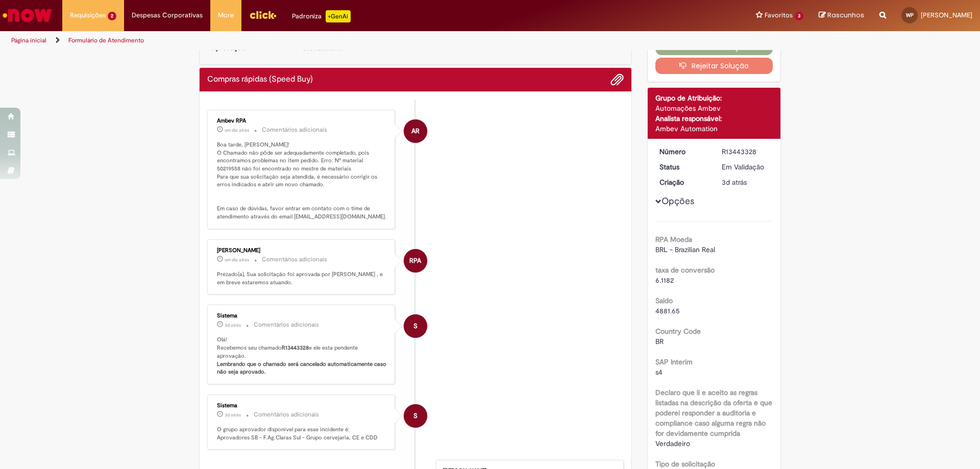  I want to click on b: Tipo de solicitação, so click(685, 464).